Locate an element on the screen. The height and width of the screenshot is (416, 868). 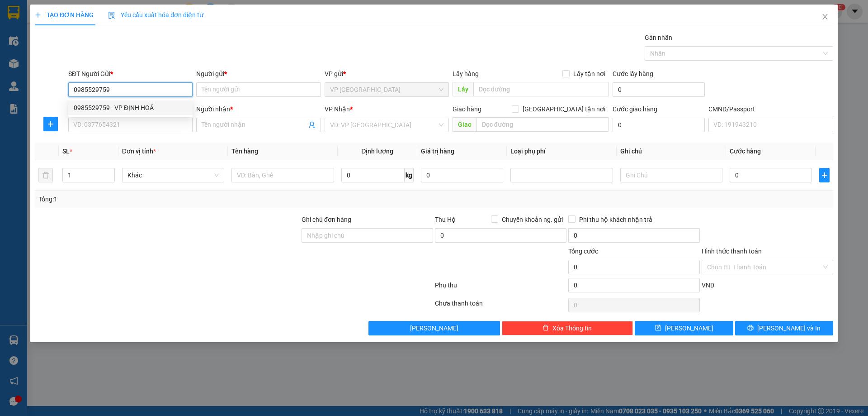
span: Tên hàng is located at coordinates (245, 151).